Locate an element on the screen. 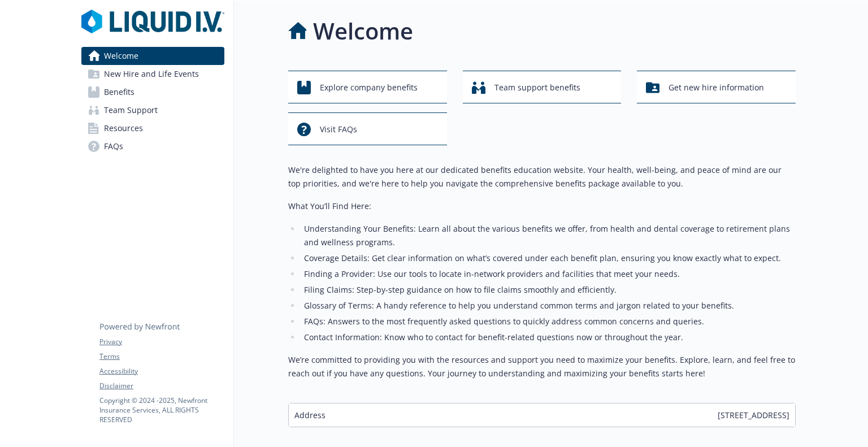  a: Disclaimer is located at coordinates (162, 386).